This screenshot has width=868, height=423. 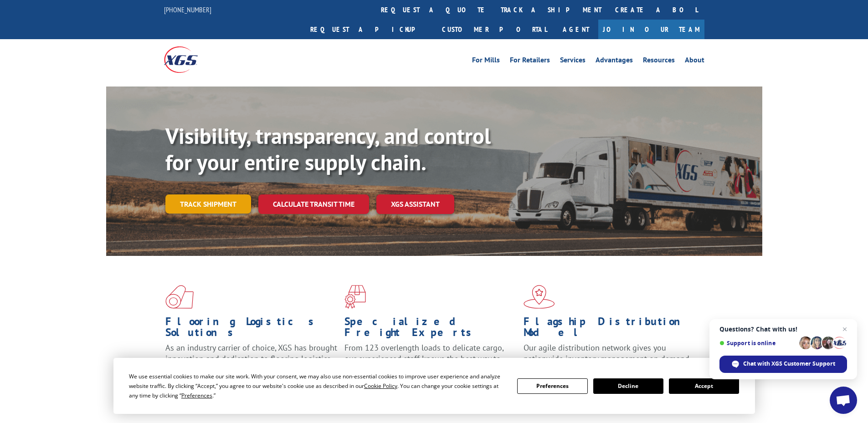 I want to click on h1: Flooring Logistics Solutions, so click(x=251, y=330).